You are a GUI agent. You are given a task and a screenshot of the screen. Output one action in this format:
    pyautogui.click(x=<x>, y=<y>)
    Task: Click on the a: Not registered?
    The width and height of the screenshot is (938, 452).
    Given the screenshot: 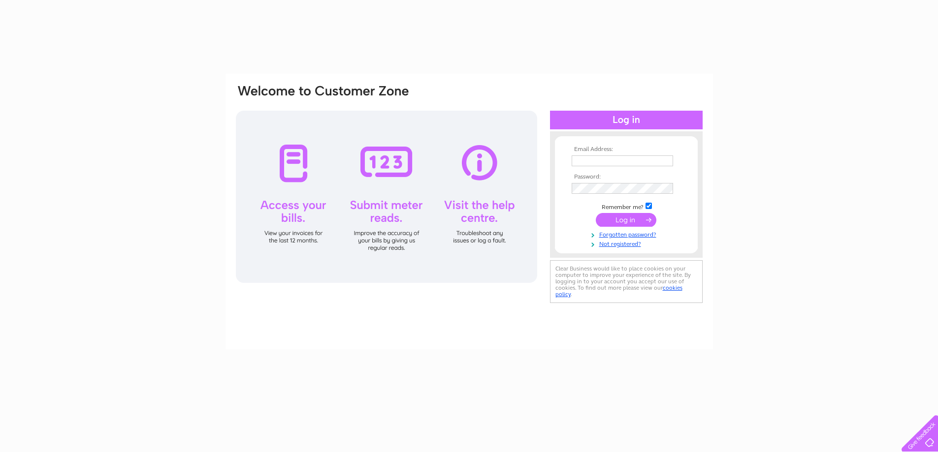 What is the action you would take?
    pyautogui.click(x=627, y=243)
    